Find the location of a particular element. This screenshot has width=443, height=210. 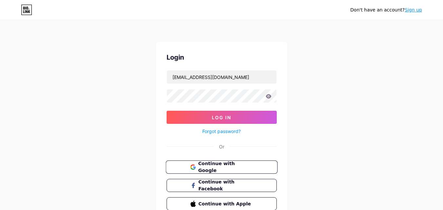

button: Continue with Facebook is located at coordinates (222, 186).